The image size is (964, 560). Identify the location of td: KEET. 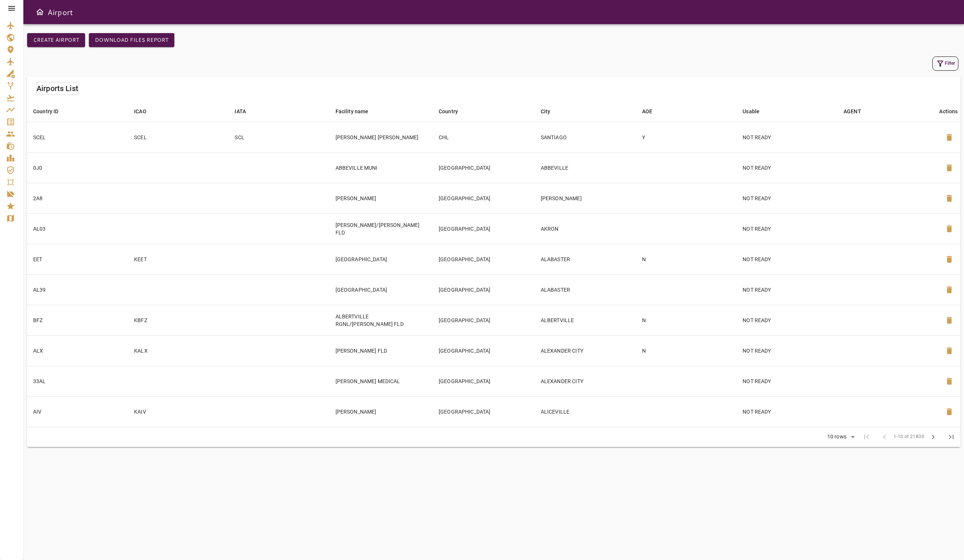
(178, 259).